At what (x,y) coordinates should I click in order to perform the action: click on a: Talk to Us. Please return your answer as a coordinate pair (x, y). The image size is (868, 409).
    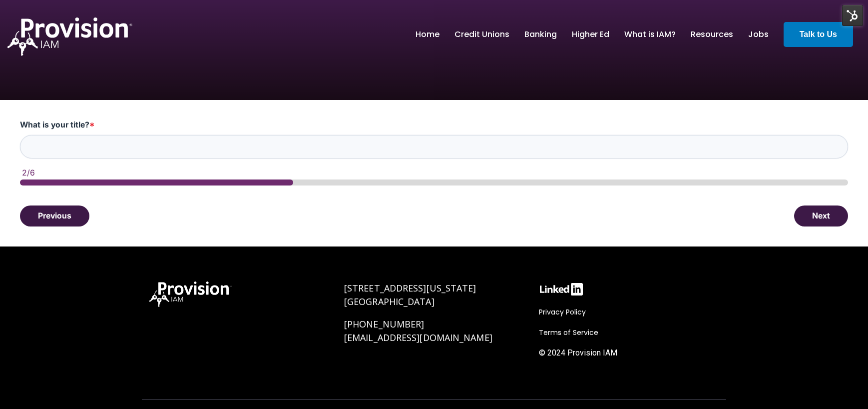
    Looking at the image, I should click on (819, 35).